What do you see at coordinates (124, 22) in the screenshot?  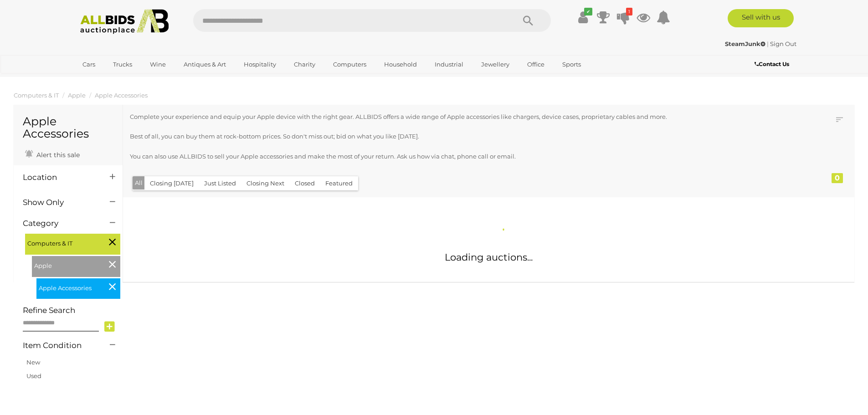 I see `img: Allbids.com.au` at bounding box center [124, 22].